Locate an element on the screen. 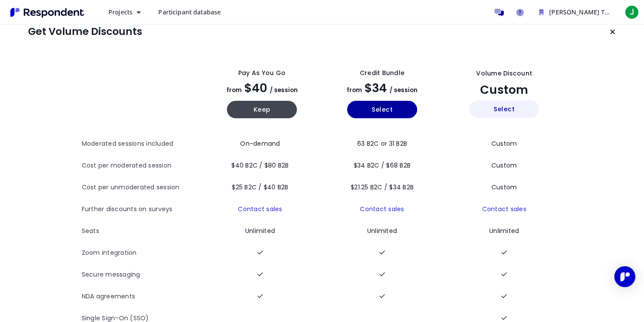 The image size is (644, 322). a: Help and support is located at coordinates (519, 12).